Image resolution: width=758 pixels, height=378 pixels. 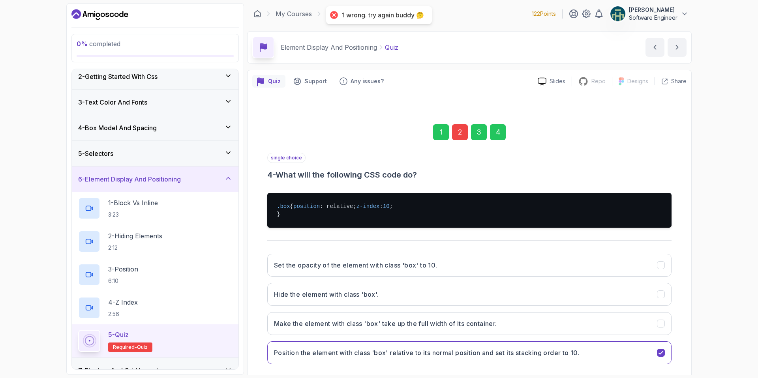 I want to click on p: Support, so click(x=315, y=81).